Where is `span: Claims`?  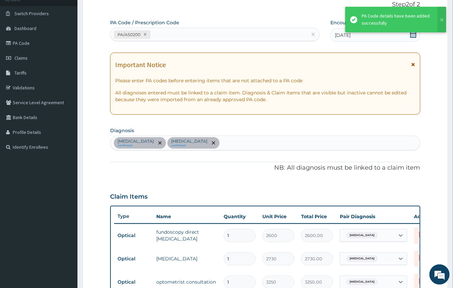
span: Claims is located at coordinates (21, 58).